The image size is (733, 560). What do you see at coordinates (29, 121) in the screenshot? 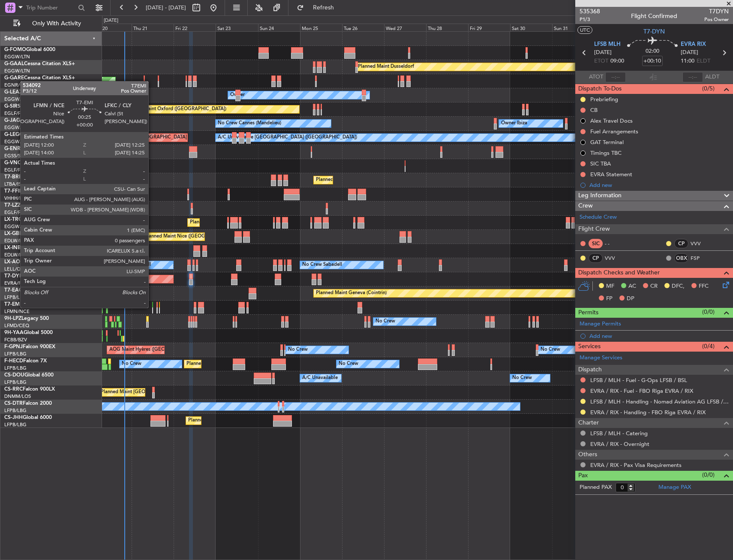
I see `a: G-JAGAPhenom 300` at bounding box center [29, 121].